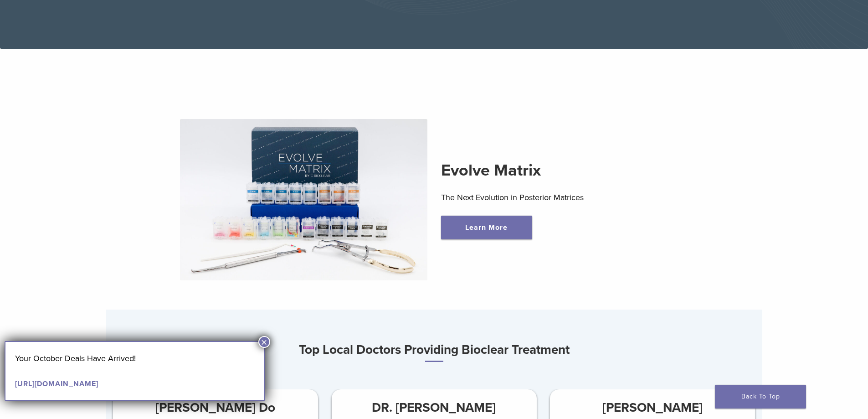 The height and width of the screenshot is (419, 868). Describe the element at coordinates (264, 342) in the screenshot. I see `button: Close` at that location.